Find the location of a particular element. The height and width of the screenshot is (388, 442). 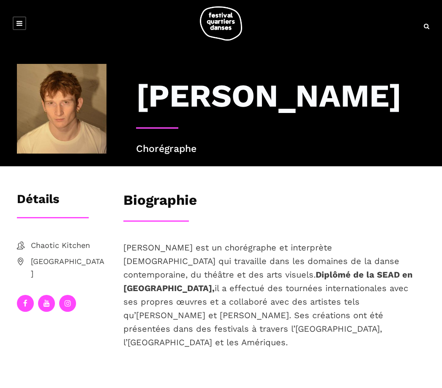

p: Chorégraphe is located at coordinates (281, 149).